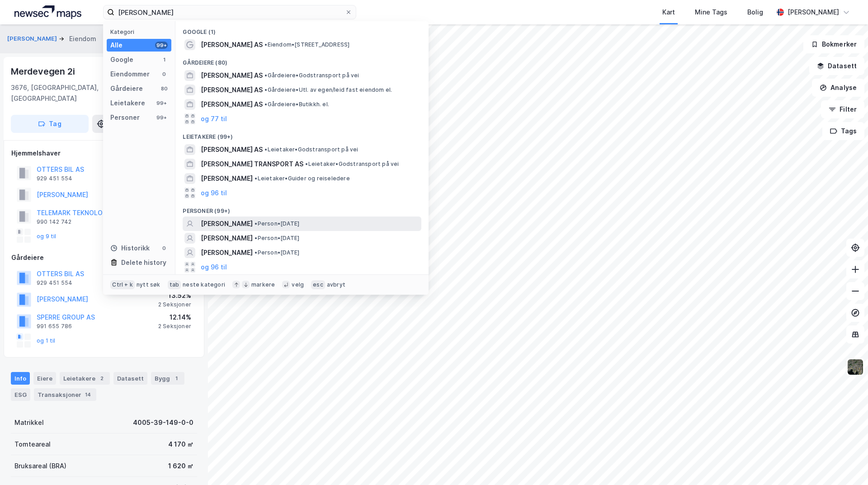 The height and width of the screenshot is (485, 868). What do you see at coordinates (104, 153) in the screenshot?
I see `div: Hjemmelshaver` at bounding box center [104, 153].